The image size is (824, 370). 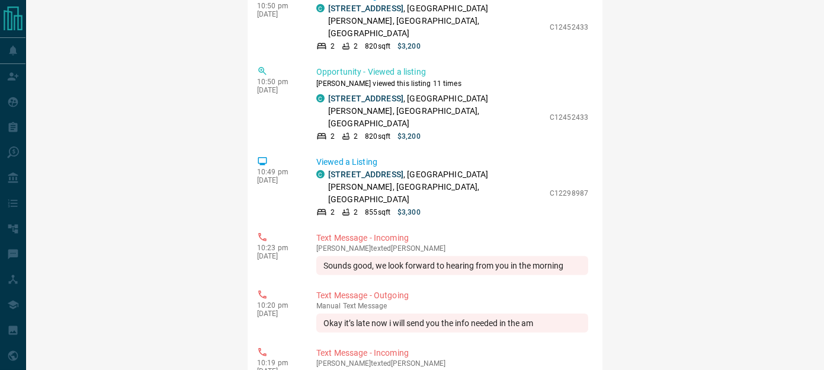 What do you see at coordinates (377, 212) in the screenshot?
I see `p: 855 sqft` at bounding box center [377, 212].